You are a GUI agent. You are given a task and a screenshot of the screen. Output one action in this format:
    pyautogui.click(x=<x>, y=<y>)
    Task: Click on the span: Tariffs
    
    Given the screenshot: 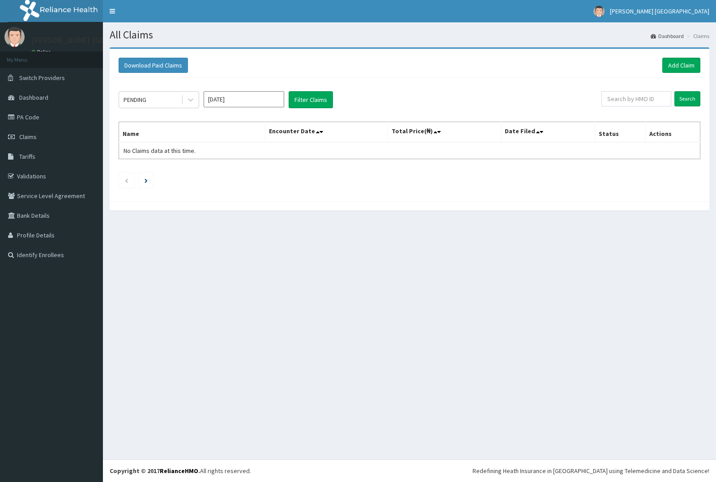 What is the action you would take?
    pyautogui.click(x=27, y=157)
    